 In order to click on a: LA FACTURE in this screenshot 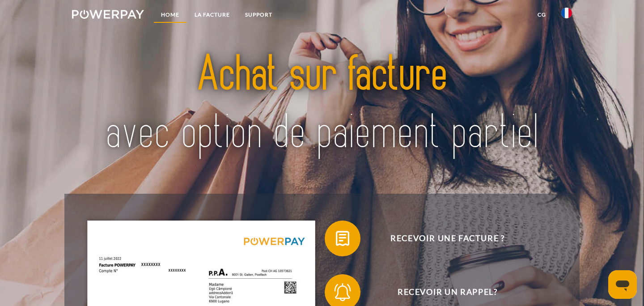, I will do `click(212, 14)`.